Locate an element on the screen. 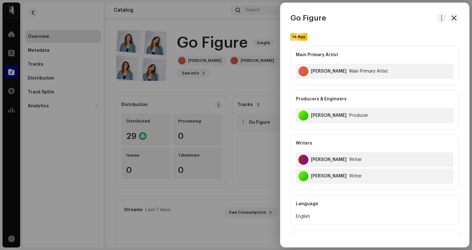 This screenshot has height=250, width=472. div: English is located at coordinates (375, 217).